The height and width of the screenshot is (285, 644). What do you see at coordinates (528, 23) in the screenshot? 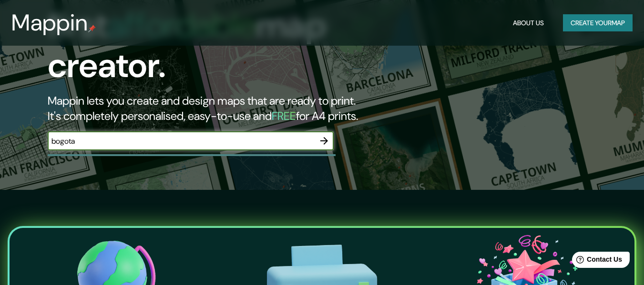
I see `button: About Us` at bounding box center [528, 23].